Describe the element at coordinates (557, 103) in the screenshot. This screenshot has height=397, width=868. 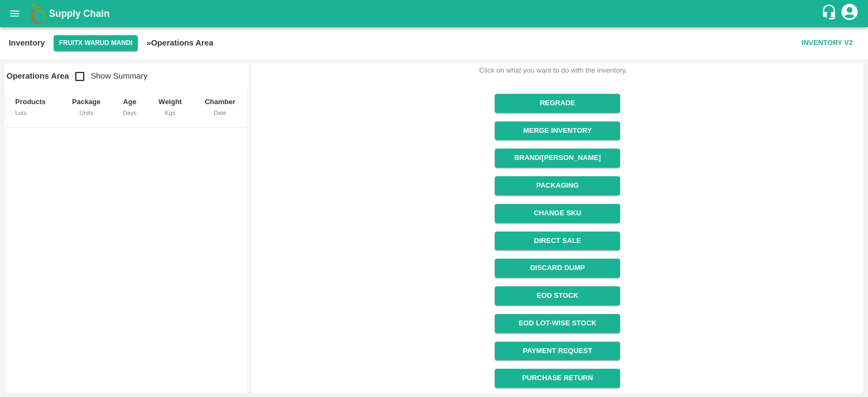
I see `button: Regrade` at that location.